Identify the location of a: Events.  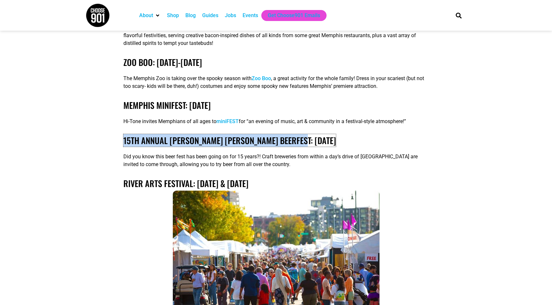
(250, 15).